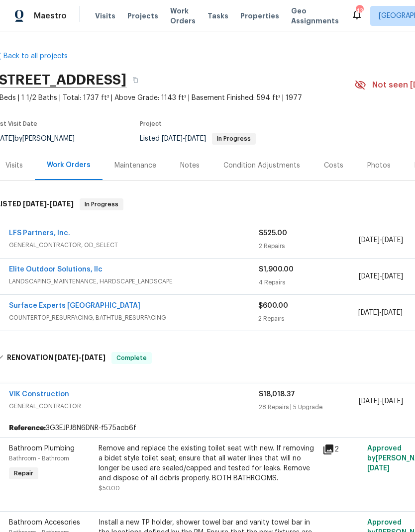  Describe the element at coordinates (56, 270) in the screenshot. I see `a: Elite Outdoor Solutions, llc` at that location.